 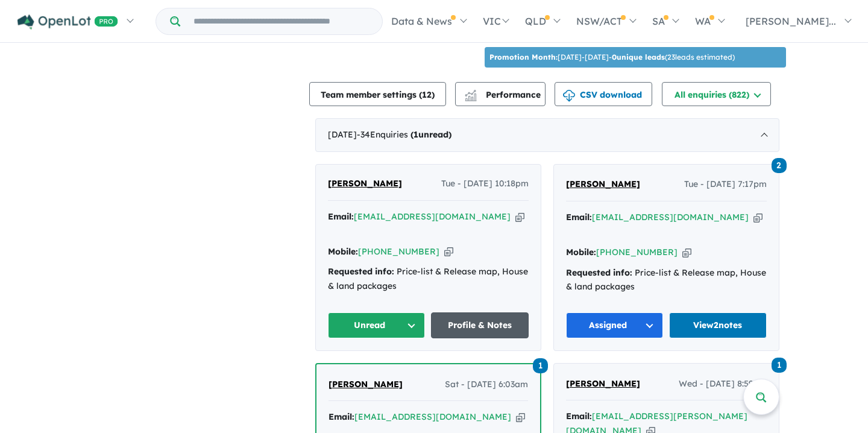 I want to click on button: Performance, so click(x=500, y=94).